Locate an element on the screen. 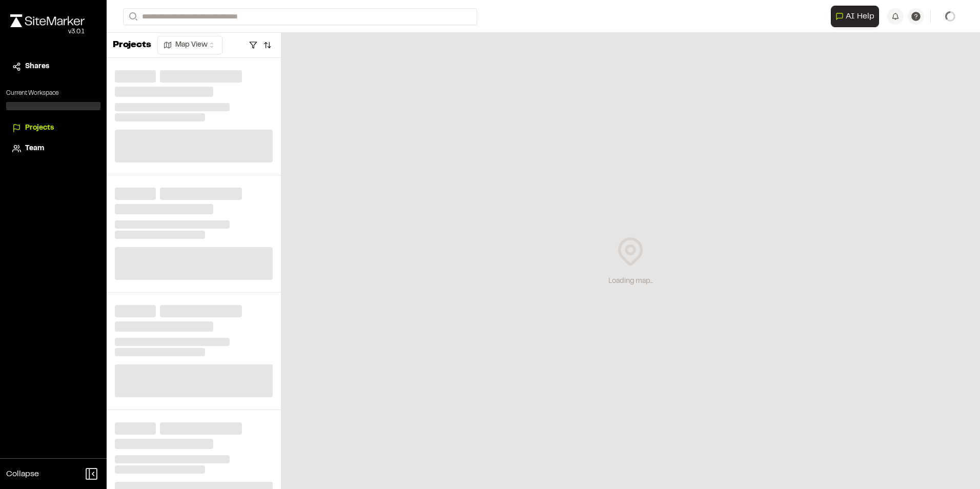 The image size is (980, 489). span: Collapse is located at coordinates (23, 474).